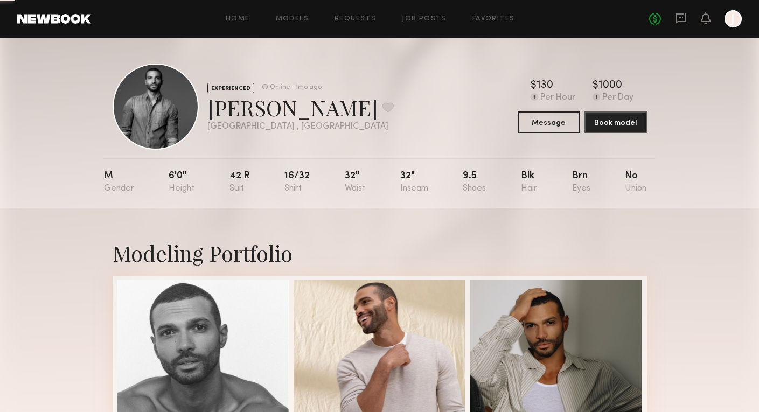 The width and height of the screenshot is (759, 412). What do you see at coordinates (616, 122) in the screenshot?
I see `button: Book model` at bounding box center [616, 122].